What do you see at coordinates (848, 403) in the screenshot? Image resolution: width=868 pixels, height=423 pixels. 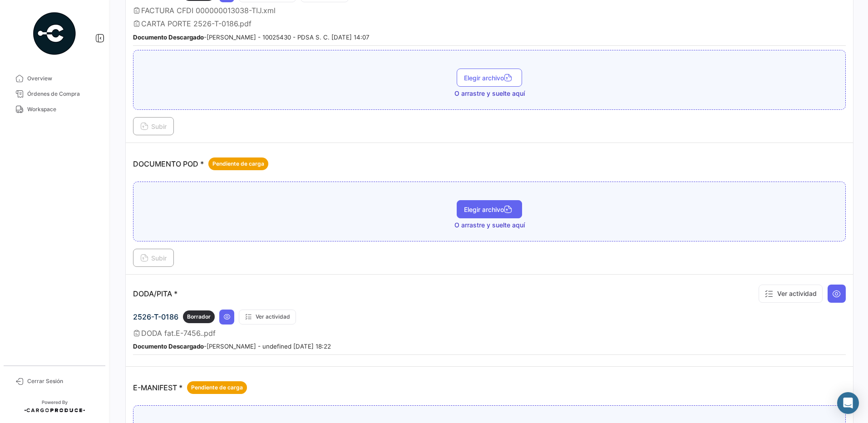 I see `div: Abrir Intercom Messenger` at bounding box center [848, 403].